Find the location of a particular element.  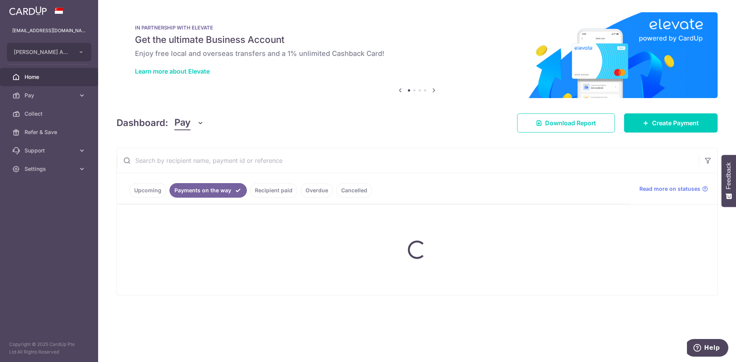

a: Payments on the way is located at coordinates (208, 190).